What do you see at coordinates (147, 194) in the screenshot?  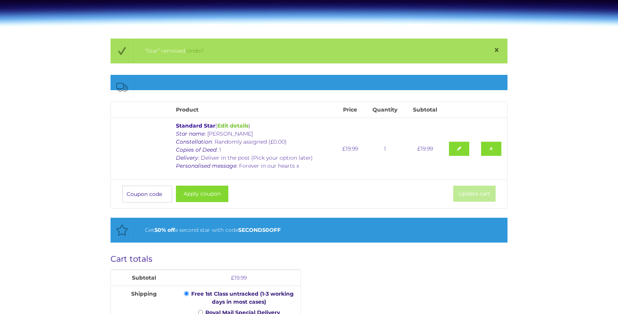 I see `input: Coupon code` at bounding box center [147, 194].